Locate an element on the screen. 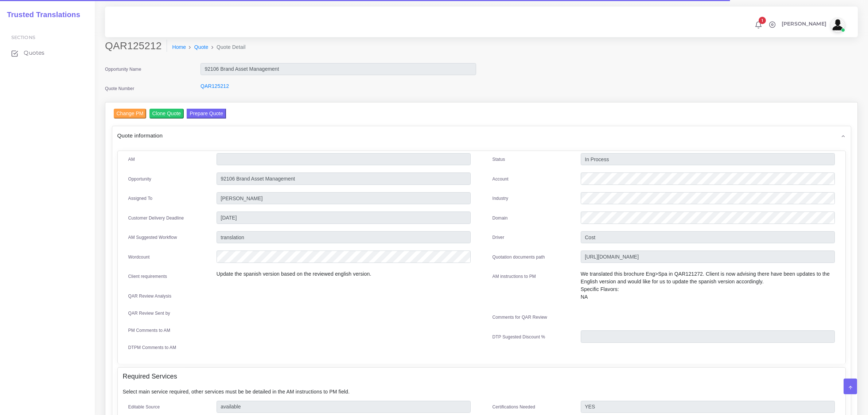 This screenshot has height=415, width=868. label: AM Suggested Workflow is located at coordinates (153, 238).